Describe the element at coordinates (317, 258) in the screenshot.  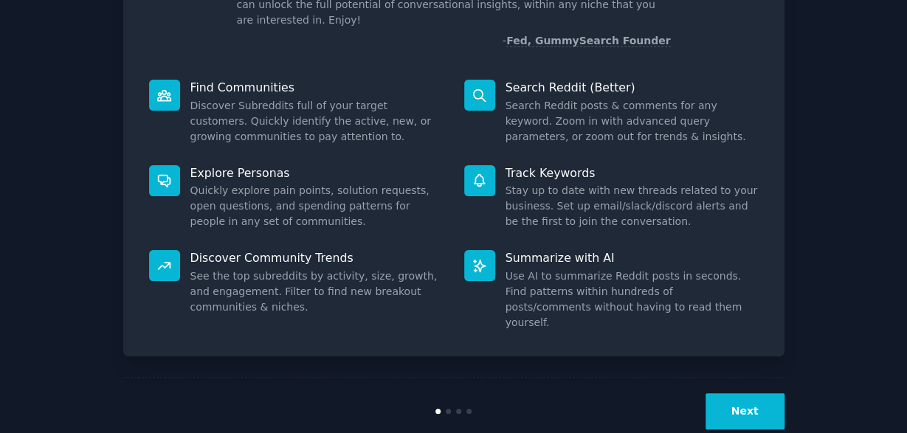
I see `p: Discover Community Trends` at that location.